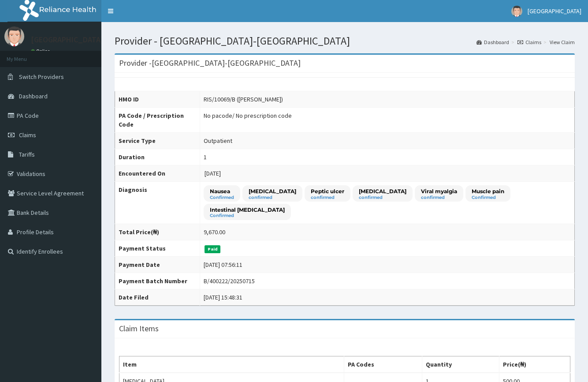 The width and height of the screenshot is (588, 382). I want to click on th: Payment Date, so click(157, 264).